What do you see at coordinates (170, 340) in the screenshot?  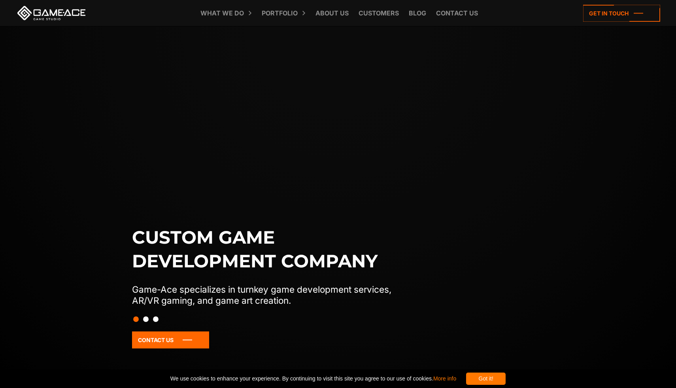 I see `a: Contact Us` at bounding box center [170, 340].